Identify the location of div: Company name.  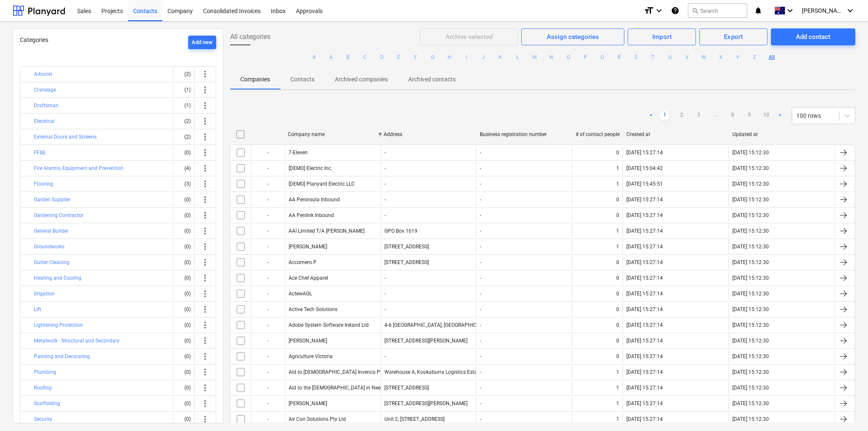
(332, 134).